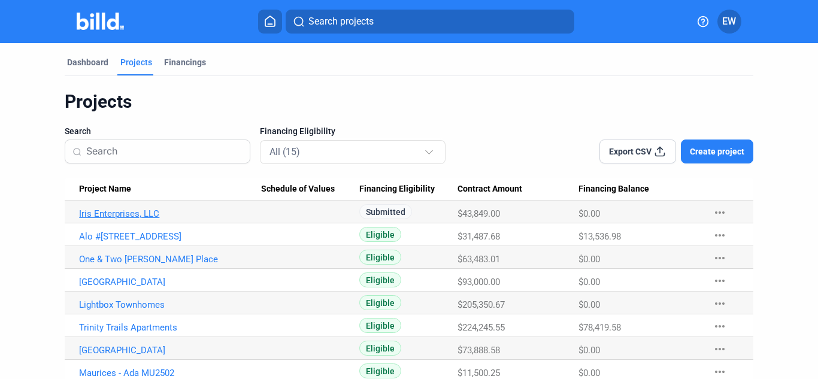 The image size is (818, 379). I want to click on a: Lightbox Townhomes, so click(170, 305).